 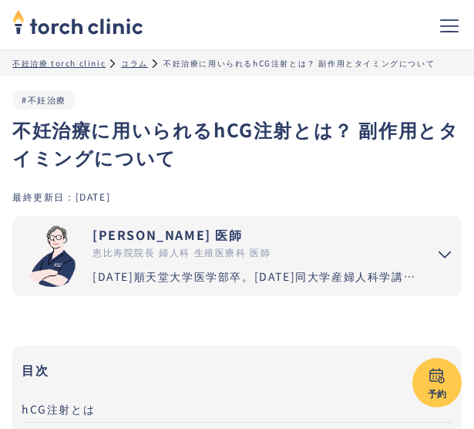 I want to click on a: hCG注射とは, so click(x=237, y=408).